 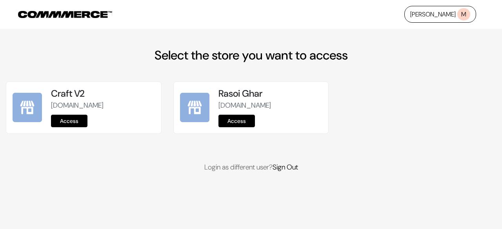 What do you see at coordinates (251, 55) in the screenshot?
I see `h2: Select the store you want to access` at bounding box center [251, 55].